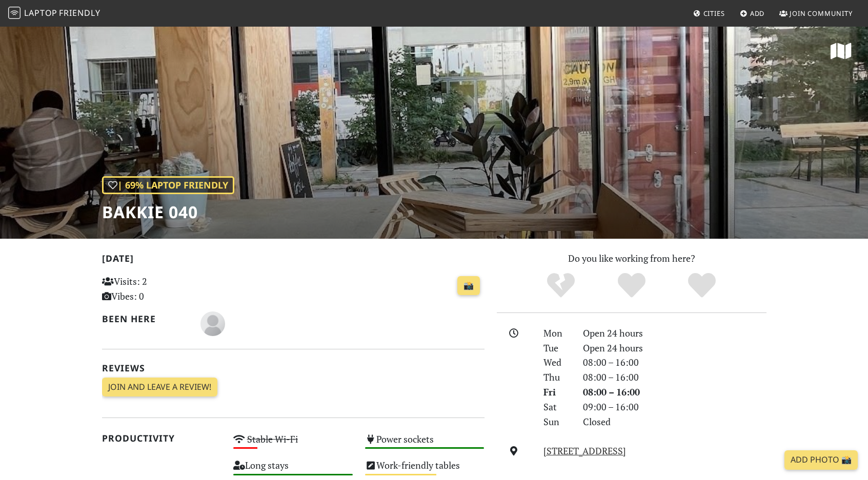 The image size is (868, 480). I want to click on a: Join Community, so click(815, 13).